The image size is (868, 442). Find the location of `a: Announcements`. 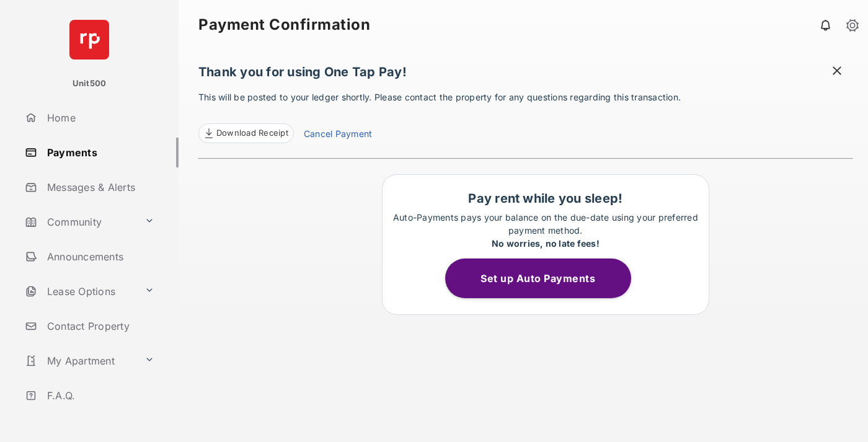

a: Announcements is located at coordinates (99, 256).